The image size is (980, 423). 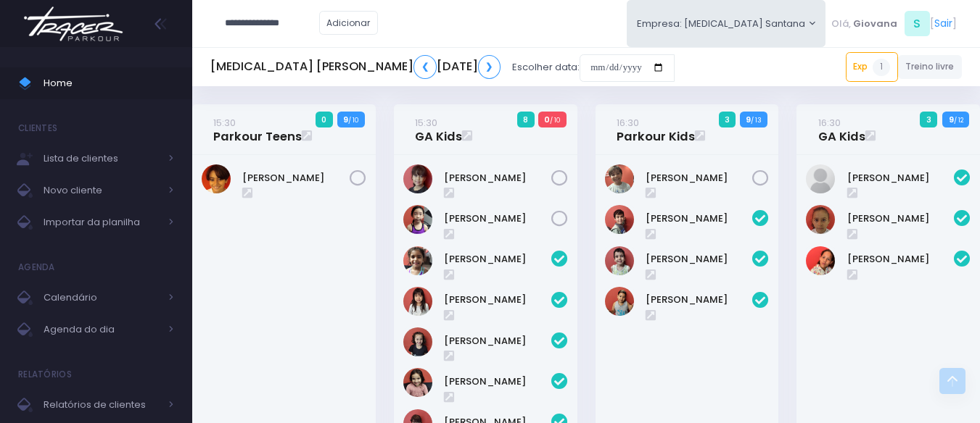 I want to click on span: Olá,, so click(x=840, y=24).